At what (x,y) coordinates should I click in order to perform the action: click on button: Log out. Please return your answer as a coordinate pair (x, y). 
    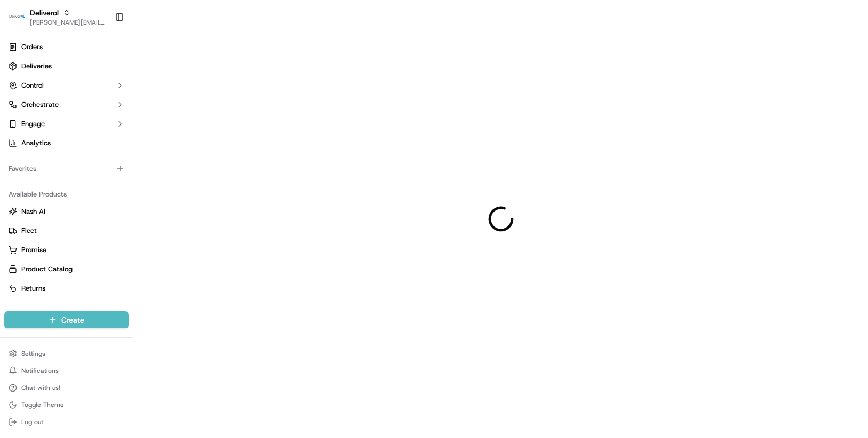
    Looking at the image, I should click on (66, 422).